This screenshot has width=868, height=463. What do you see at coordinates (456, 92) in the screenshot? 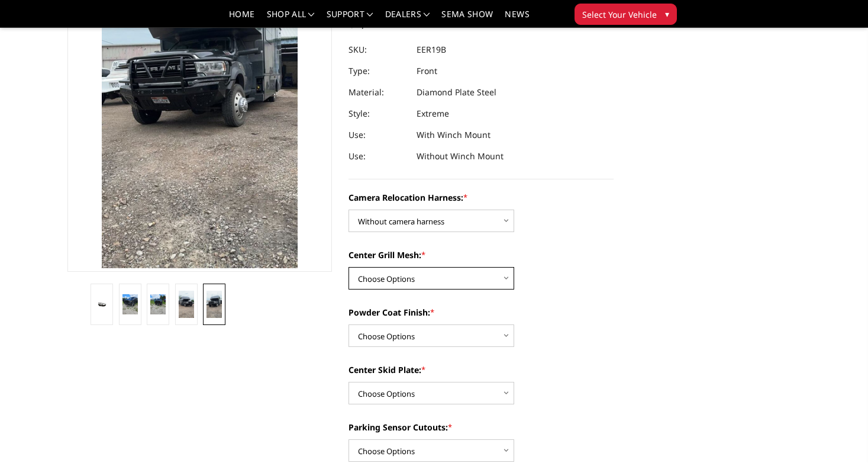
I see `dd: Diamond Plate Steel` at bounding box center [456, 92].